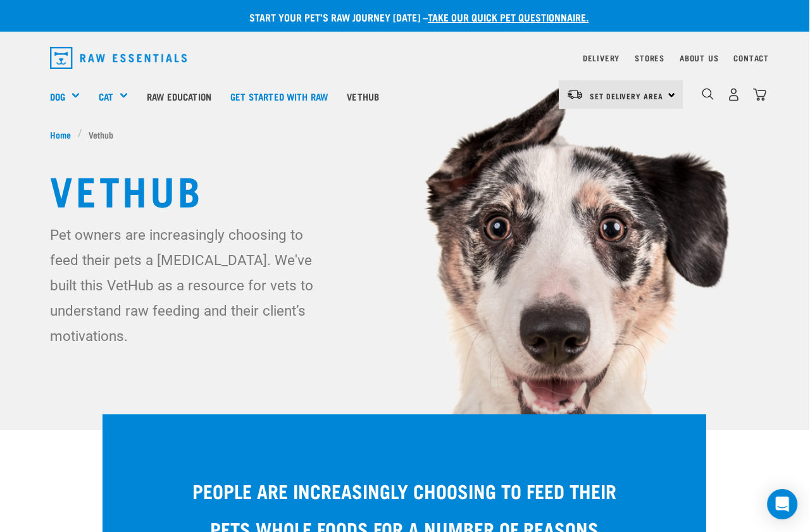  I want to click on a: Delivery, so click(601, 58).